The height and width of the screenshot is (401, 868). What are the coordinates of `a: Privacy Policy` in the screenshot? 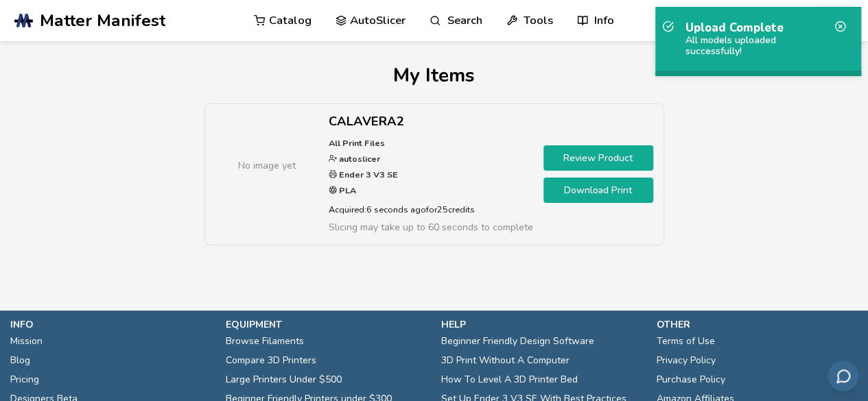 It's located at (686, 361).